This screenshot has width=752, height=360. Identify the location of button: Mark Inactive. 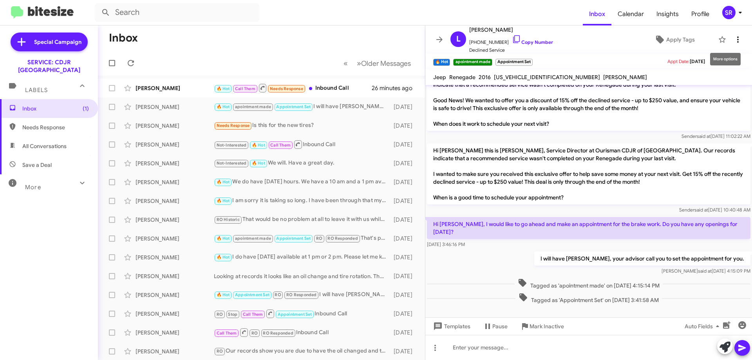
(542, 326).